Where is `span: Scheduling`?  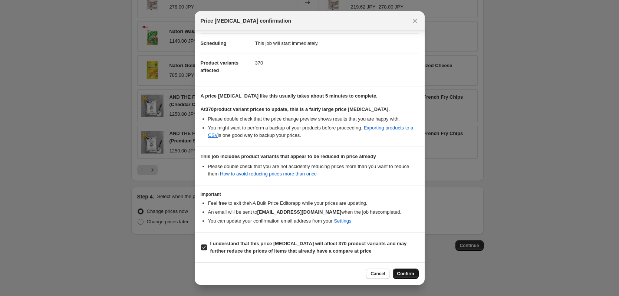 span: Scheduling is located at coordinates (214, 43).